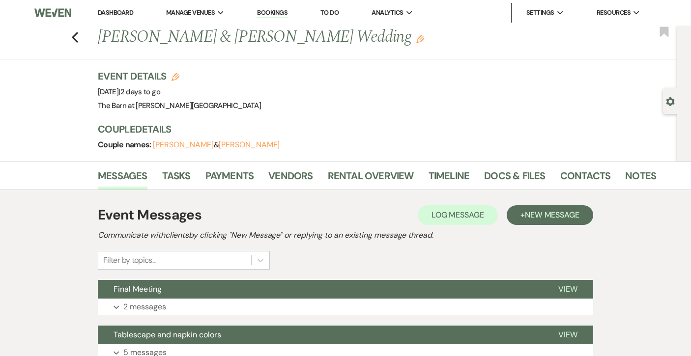 The height and width of the screenshot is (356, 691). Describe the element at coordinates (290, 179) in the screenshot. I see `a: Vendors` at that location.